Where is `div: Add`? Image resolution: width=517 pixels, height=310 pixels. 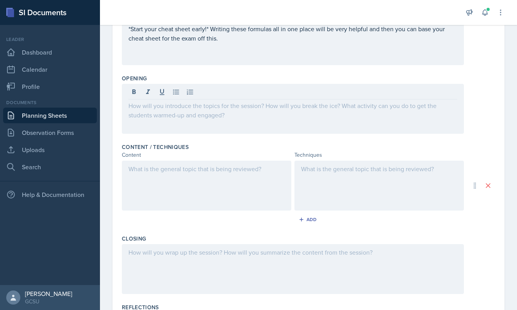 div: Add is located at coordinates (308, 220).